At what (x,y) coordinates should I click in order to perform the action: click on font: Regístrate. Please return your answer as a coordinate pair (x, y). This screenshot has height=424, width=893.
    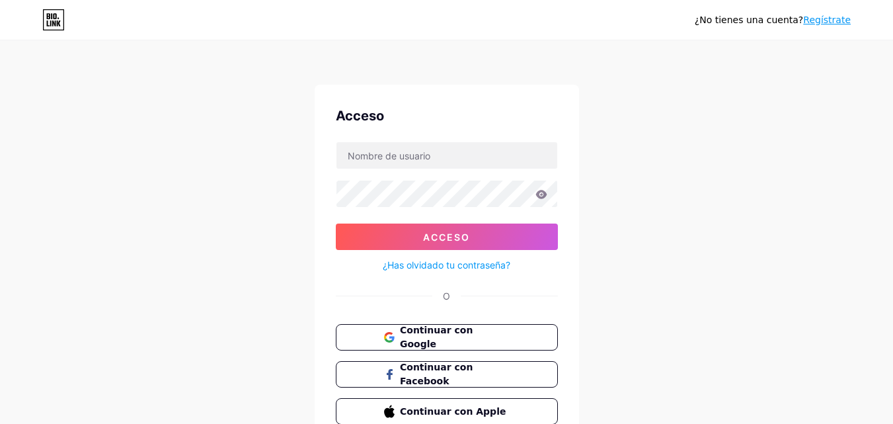
    Looking at the image, I should click on (827, 20).